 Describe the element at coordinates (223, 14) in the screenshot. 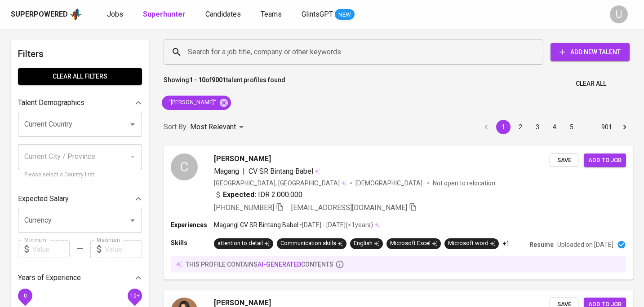

I see `span: Candidates` at that location.